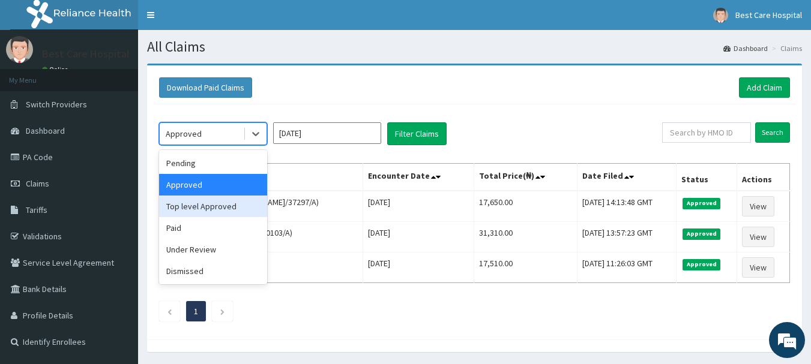  Describe the element at coordinates (768, 15) in the screenshot. I see `span: Best Care Hospital` at that location.